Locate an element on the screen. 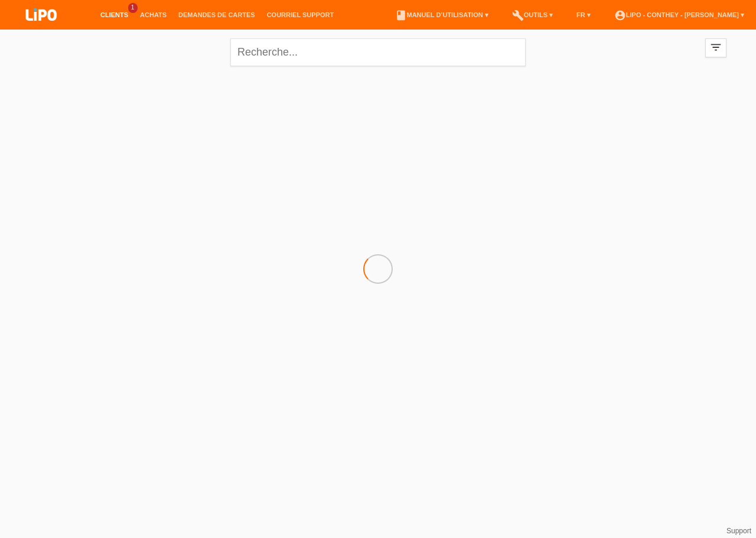  a: Support is located at coordinates (739, 531).